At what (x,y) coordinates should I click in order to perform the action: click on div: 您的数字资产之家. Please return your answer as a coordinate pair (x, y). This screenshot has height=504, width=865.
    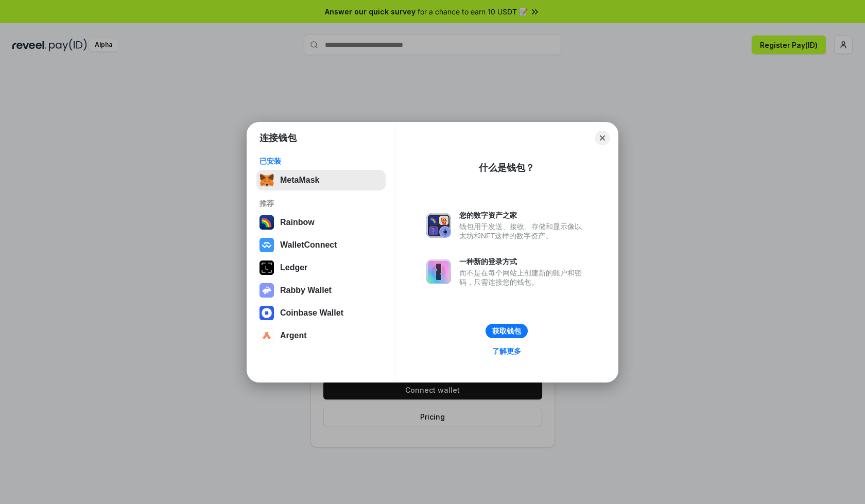
    Looking at the image, I should click on (523, 215).